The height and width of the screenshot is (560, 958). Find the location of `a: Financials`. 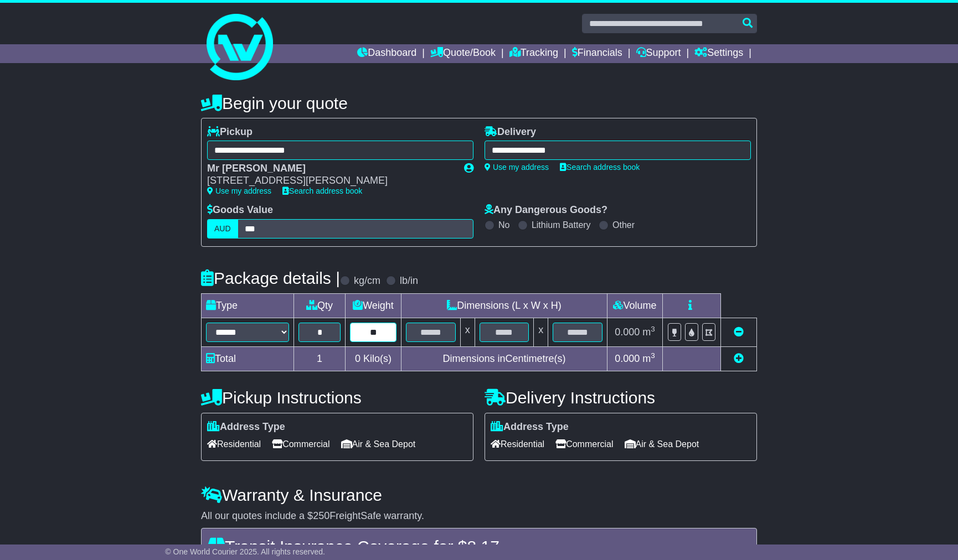

a: Financials is located at coordinates (597, 54).